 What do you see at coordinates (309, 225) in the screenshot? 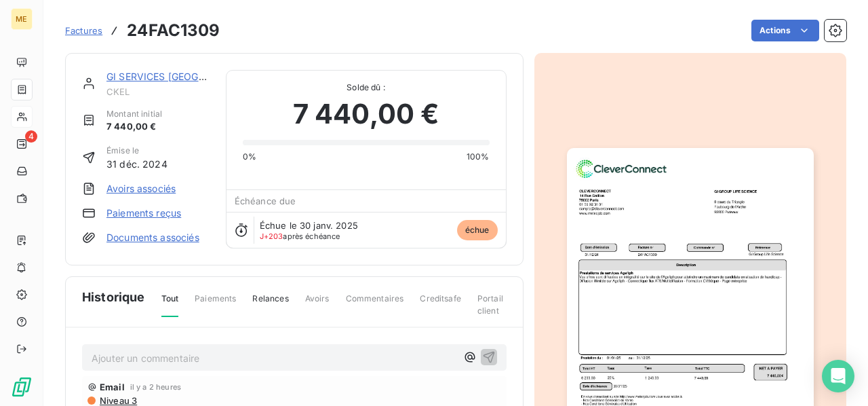
I see `span: Échue le 30 janv. 2025` at bounding box center [309, 225].